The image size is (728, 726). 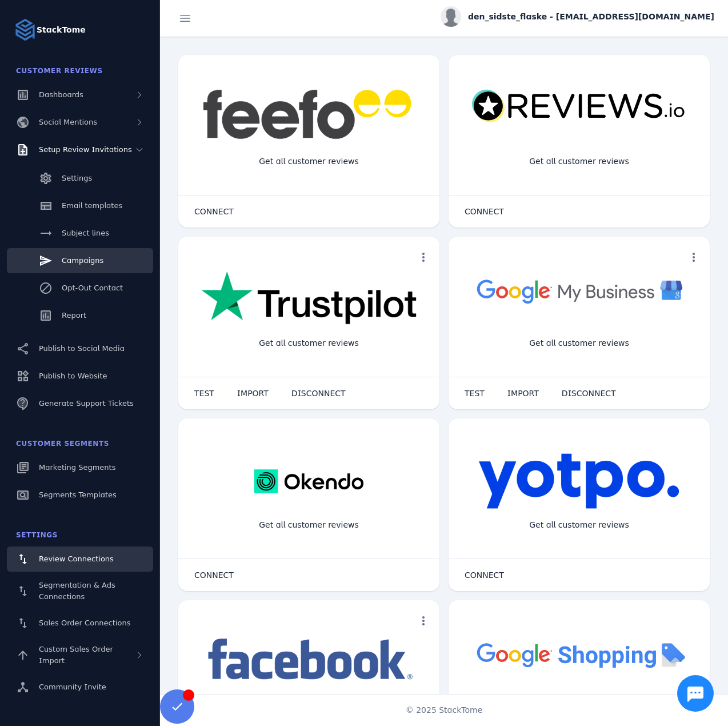 I want to click on a: Email templates, so click(x=80, y=206).